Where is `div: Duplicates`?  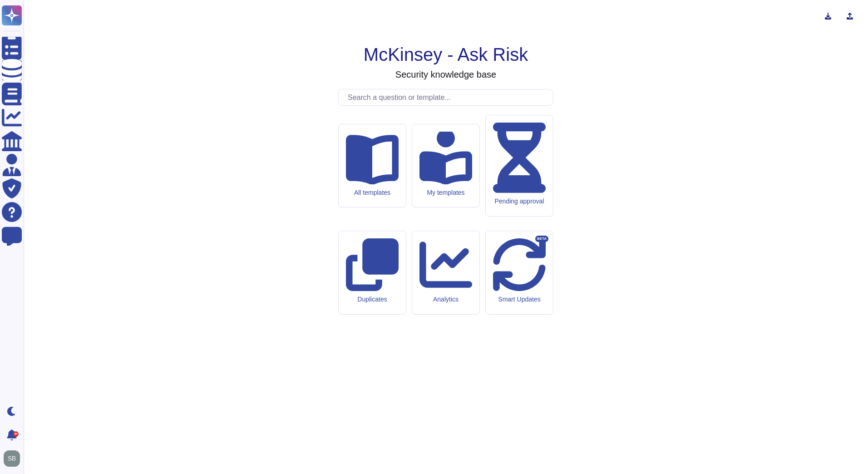
div: Duplicates is located at coordinates (372, 300).